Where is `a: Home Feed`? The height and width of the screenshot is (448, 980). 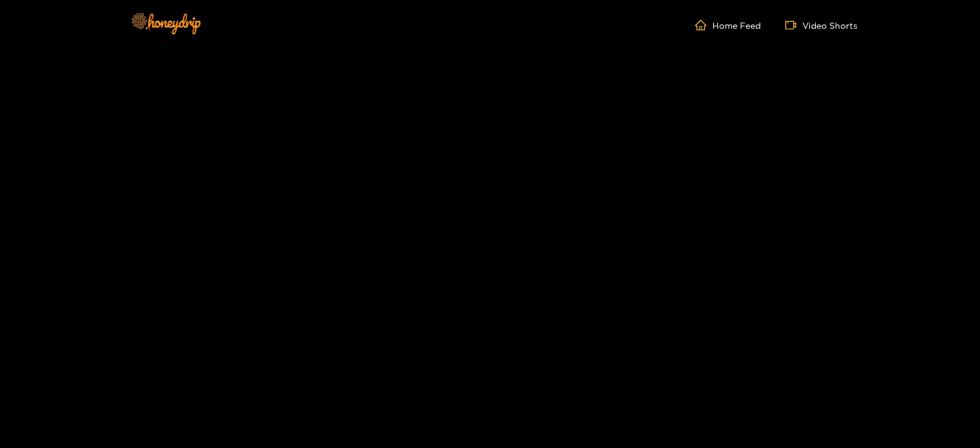
a: Home Feed is located at coordinates (727, 25).